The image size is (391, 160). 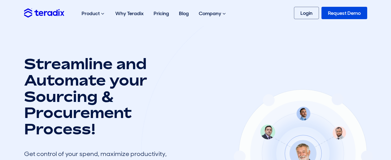 I want to click on img: Teradix logo, so click(x=44, y=13).